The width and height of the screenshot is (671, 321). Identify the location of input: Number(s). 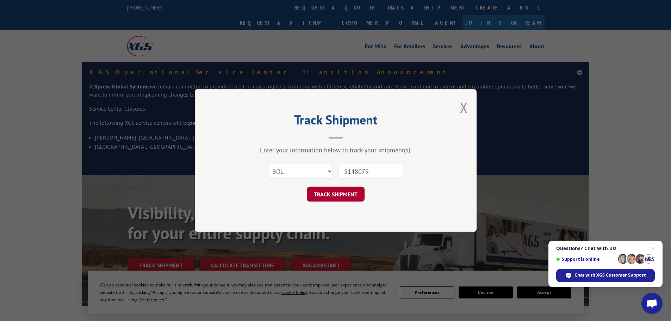
(371, 171).